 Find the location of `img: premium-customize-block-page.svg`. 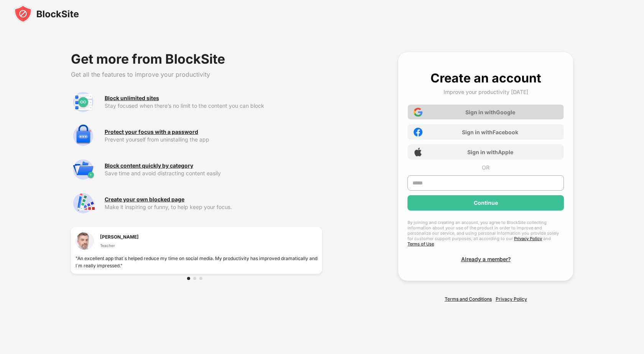

img: premium-customize-block-page.svg is located at coordinates (83, 204).